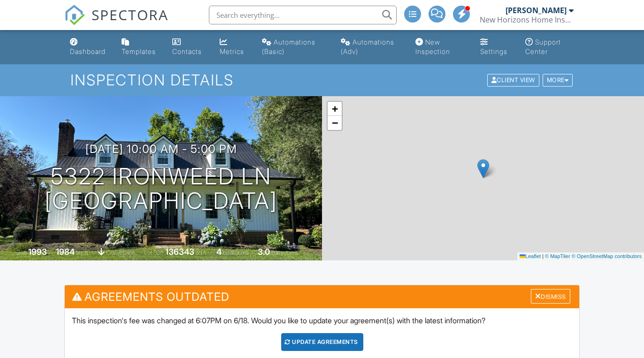 Image resolution: width=644 pixels, height=358 pixels. Describe the element at coordinates (130, 14) in the screenshot. I see `span: SPECTORA` at that location.